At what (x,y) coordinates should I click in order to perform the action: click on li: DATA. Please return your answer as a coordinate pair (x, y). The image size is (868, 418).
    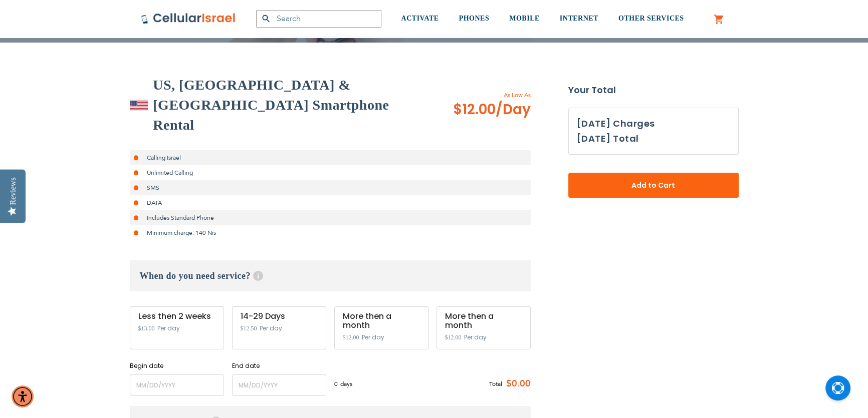
    Looking at the image, I should click on (331, 203).